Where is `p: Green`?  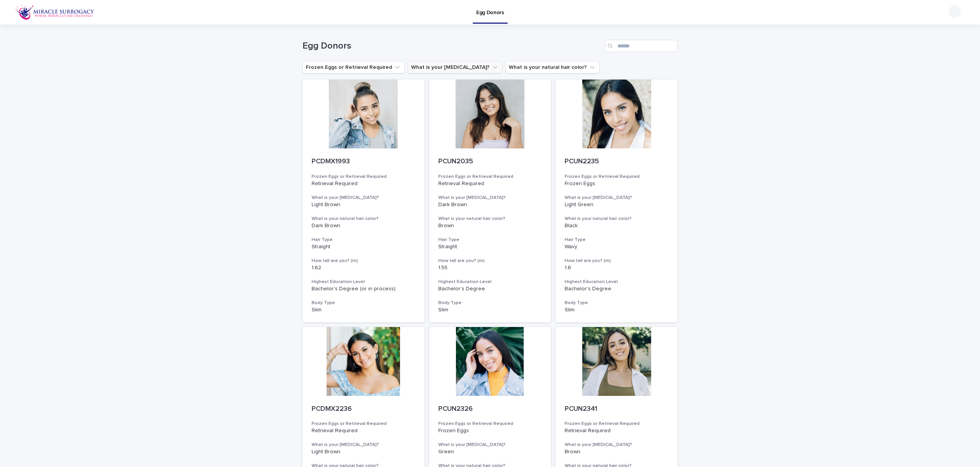
p: Green is located at coordinates (490, 452).